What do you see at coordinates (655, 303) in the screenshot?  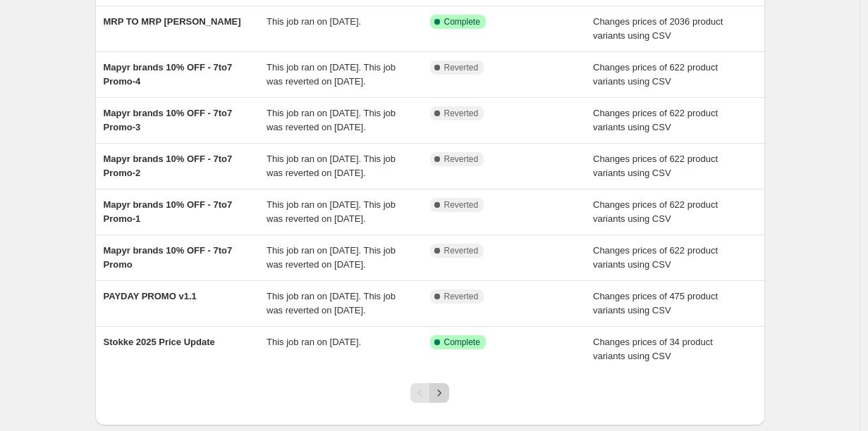 I see `span: Changes prices of 475 product variants using CSV` at bounding box center [655, 303].